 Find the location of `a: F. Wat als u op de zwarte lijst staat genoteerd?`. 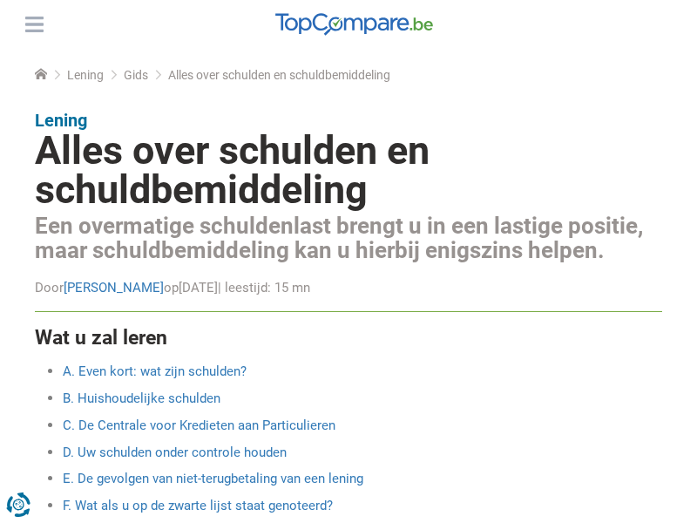

a: F. Wat als u op de zwarte lijst staat genoteerd? is located at coordinates (198, 505).